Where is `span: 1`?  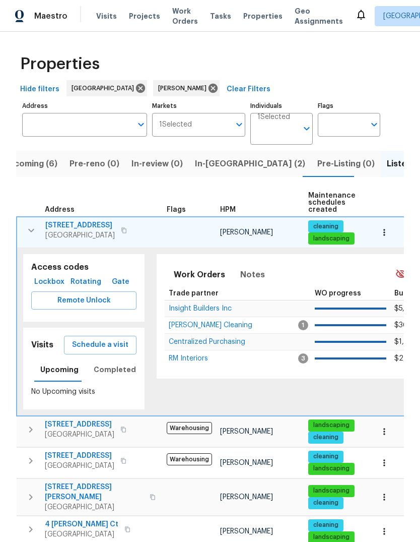
span: 1 is located at coordinates (303, 325).